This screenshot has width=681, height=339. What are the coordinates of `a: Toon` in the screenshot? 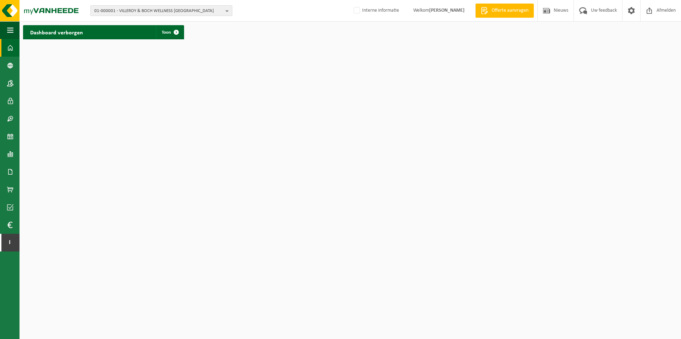 It's located at (169, 32).